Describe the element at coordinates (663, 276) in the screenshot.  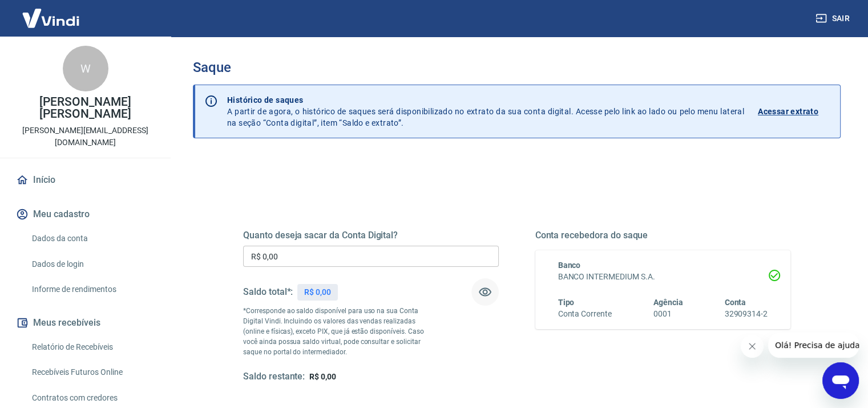
I see `h6: BANCO INTERMEDIUM S.A.` at that location.